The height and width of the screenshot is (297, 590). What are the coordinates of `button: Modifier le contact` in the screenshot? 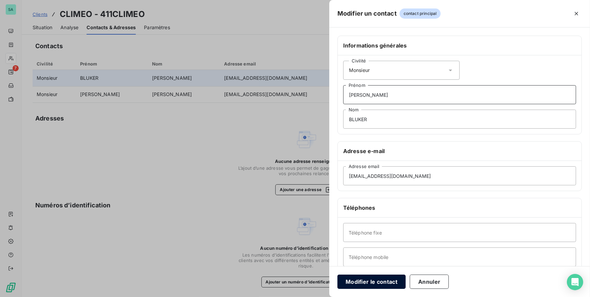 It's located at (371, 282).